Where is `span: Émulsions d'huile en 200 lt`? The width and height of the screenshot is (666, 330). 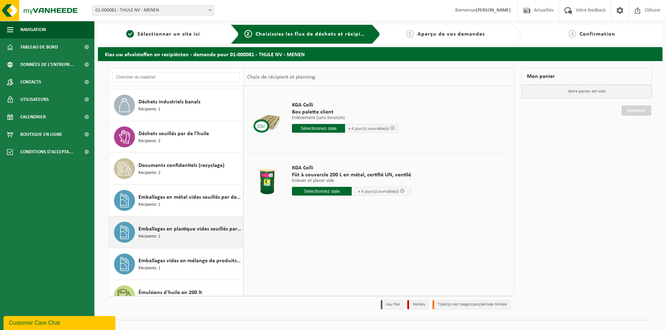 span: Émulsions d'huile en 200 lt is located at coordinates (170, 293).